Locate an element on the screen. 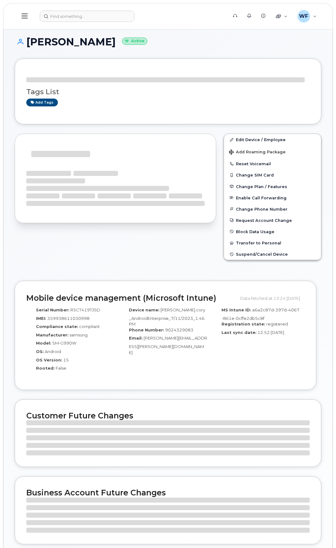 This screenshot has height=548, width=336. h2: Business Account Future Changes is located at coordinates (168, 493).